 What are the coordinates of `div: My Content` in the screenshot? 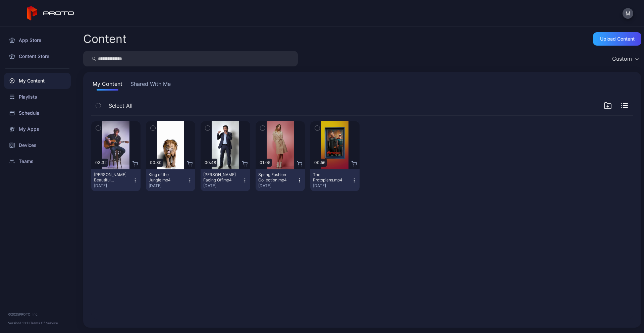 It's located at (37, 81).